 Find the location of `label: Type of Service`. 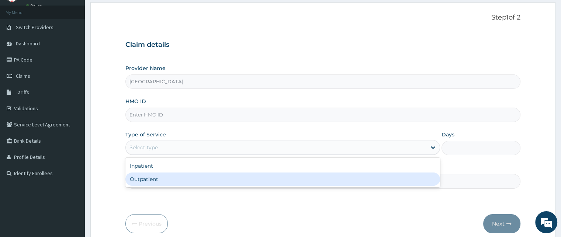

label: Type of Service is located at coordinates (146, 135).